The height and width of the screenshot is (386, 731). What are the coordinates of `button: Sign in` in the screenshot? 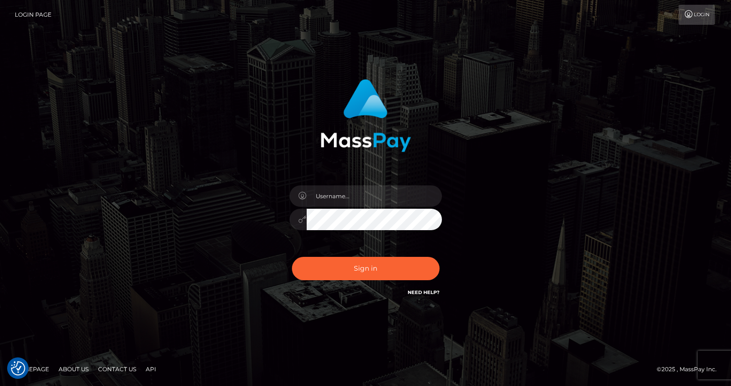 It's located at (366, 268).